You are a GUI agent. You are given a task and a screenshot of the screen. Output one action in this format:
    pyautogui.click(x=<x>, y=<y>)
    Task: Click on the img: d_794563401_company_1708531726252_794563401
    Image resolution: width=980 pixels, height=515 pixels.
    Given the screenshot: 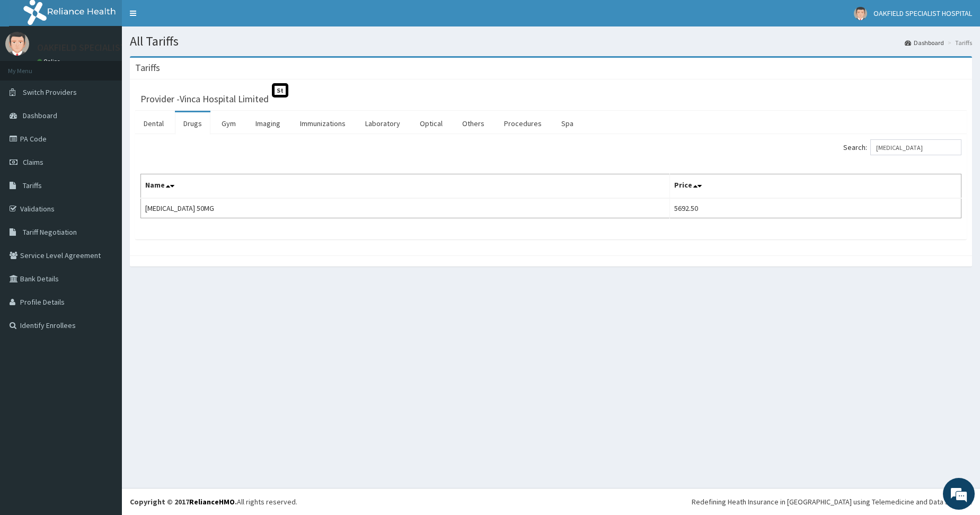 What is the action you would take?
    pyautogui.click(x=31, y=66)
    